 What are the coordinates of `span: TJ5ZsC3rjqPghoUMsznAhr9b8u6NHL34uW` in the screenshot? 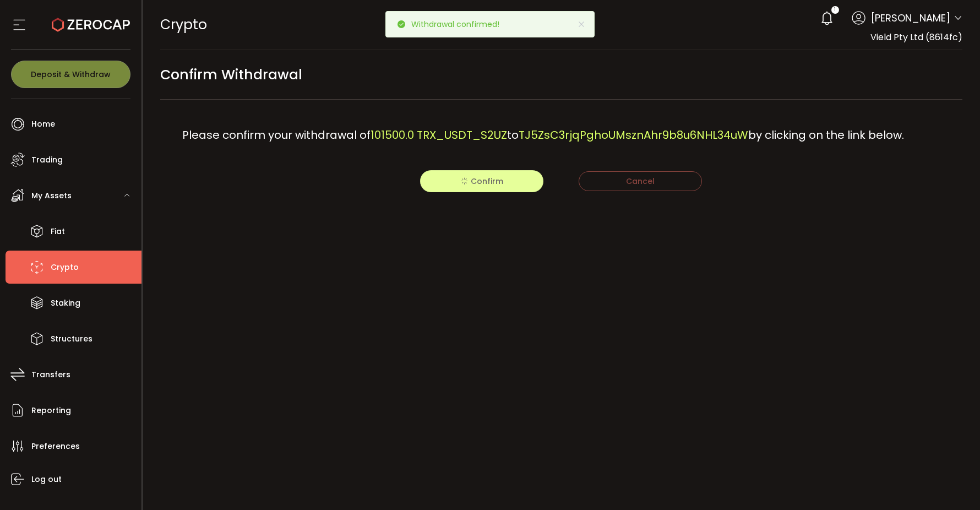 It's located at (633, 135).